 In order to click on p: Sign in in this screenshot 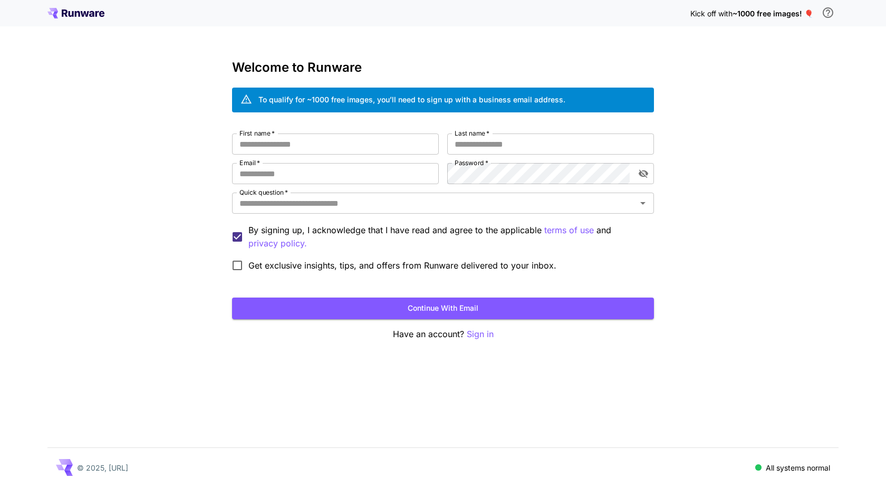, I will do `click(480, 334)`.